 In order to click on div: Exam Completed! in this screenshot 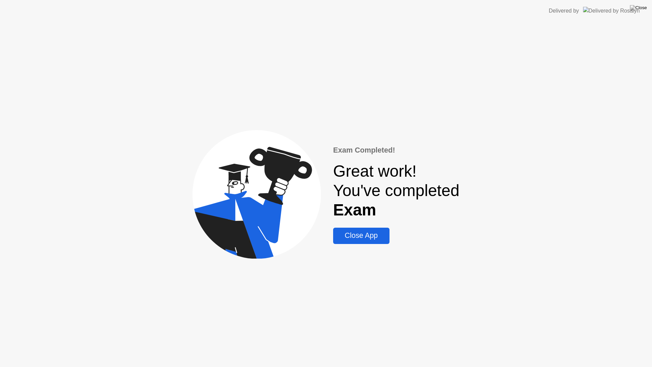, I will do `click(397, 150)`.